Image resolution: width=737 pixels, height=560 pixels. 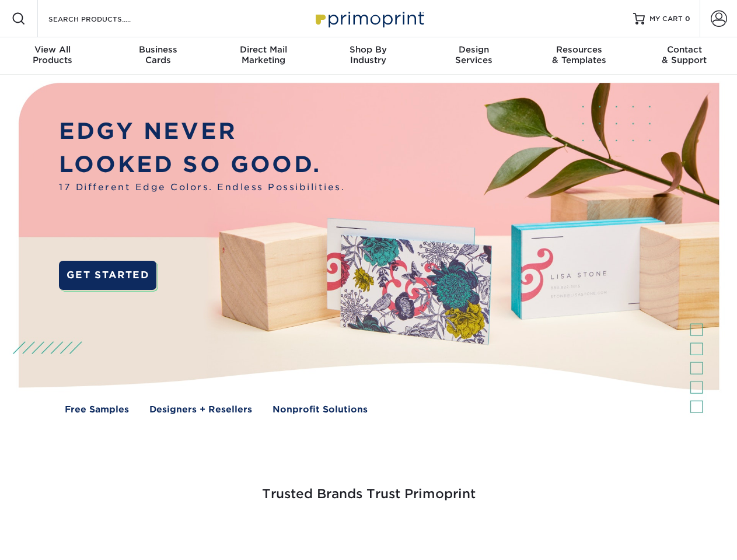 What do you see at coordinates (202, 131) in the screenshot?
I see `p: EDGY NEVER` at bounding box center [202, 131].